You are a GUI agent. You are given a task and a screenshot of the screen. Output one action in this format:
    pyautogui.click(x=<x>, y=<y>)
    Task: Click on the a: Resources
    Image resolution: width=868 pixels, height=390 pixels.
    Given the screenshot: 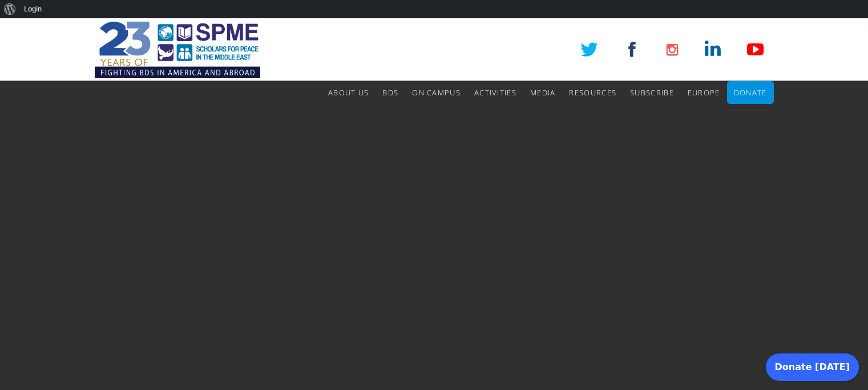 What is the action you would take?
    pyautogui.click(x=592, y=93)
    